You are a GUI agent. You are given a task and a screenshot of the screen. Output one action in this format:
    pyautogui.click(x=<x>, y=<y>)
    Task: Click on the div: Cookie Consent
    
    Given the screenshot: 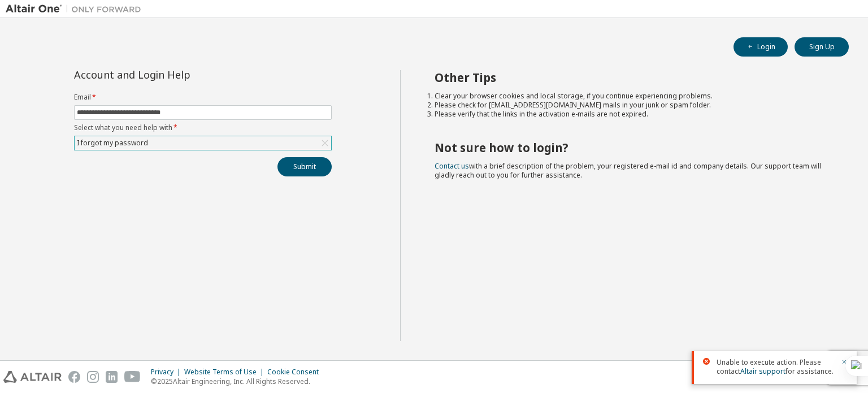 What is the action you would take?
    pyautogui.click(x=296, y=372)
    